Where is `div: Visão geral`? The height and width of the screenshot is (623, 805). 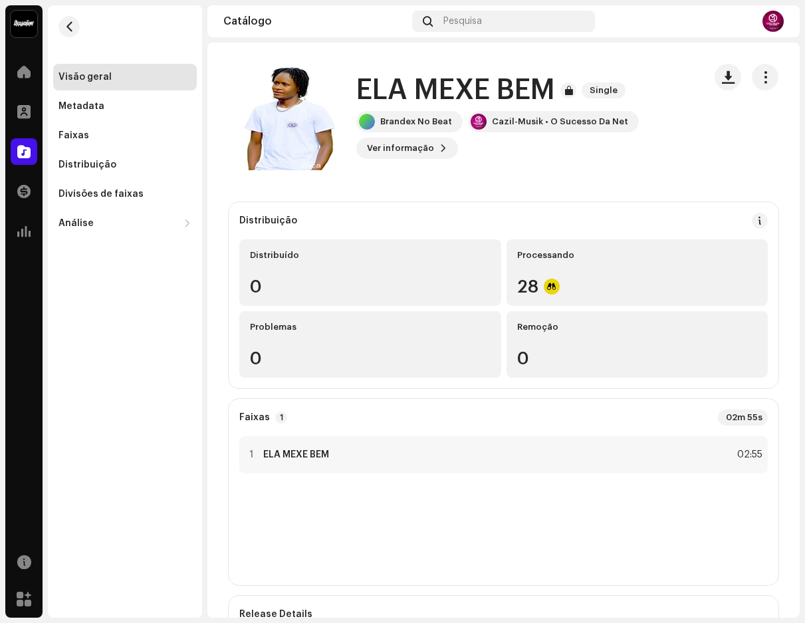 div: Visão geral is located at coordinates (85, 77).